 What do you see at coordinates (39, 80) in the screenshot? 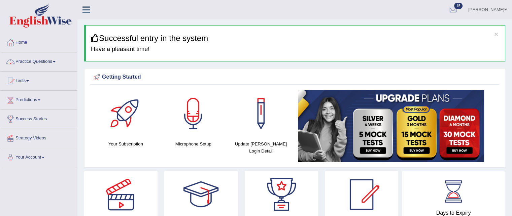
I see `a: Tests` at bounding box center [39, 80].